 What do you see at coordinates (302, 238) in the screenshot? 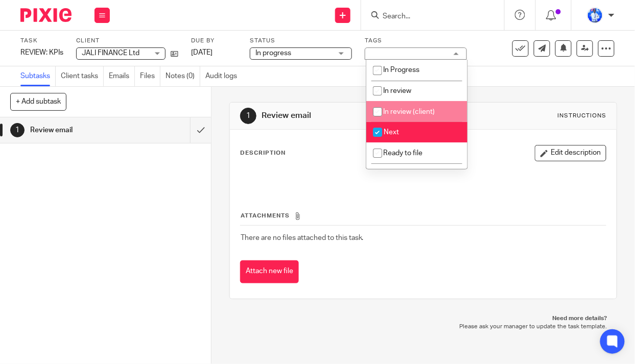
I see `span: There are no files attached to this task.` at bounding box center [302, 238].